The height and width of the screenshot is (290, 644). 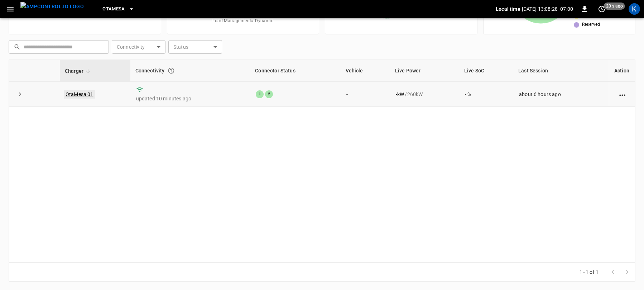 I want to click on button: expand row, so click(x=20, y=94).